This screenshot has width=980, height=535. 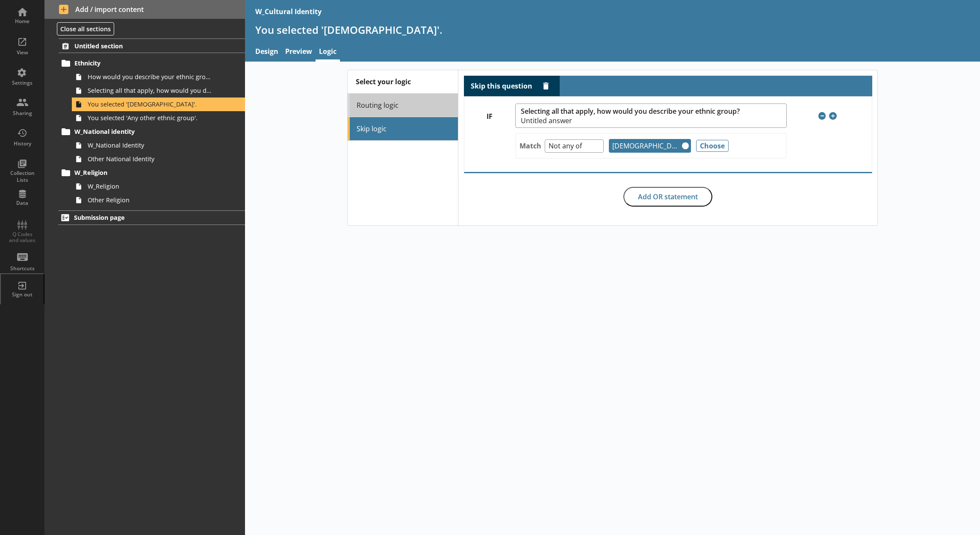 What do you see at coordinates (158, 200) in the screenshot?
I see `a: Other Religion` at bounding box center [158, 200].